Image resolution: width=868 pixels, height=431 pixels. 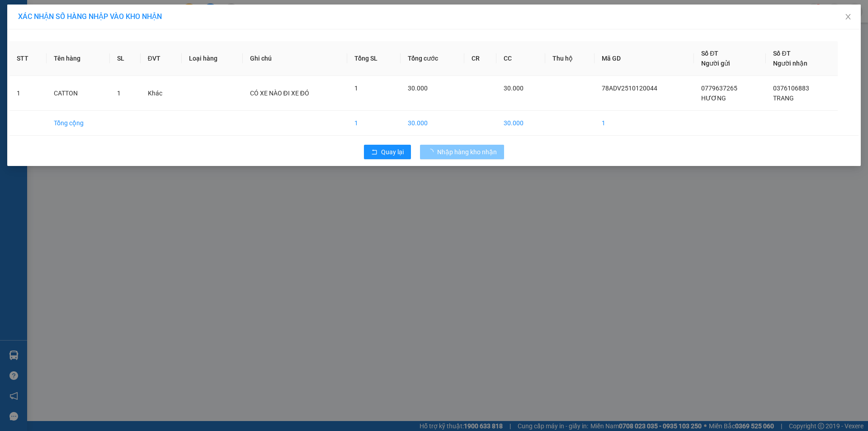 I want to click on th: STT, so click(x=28, y=58).